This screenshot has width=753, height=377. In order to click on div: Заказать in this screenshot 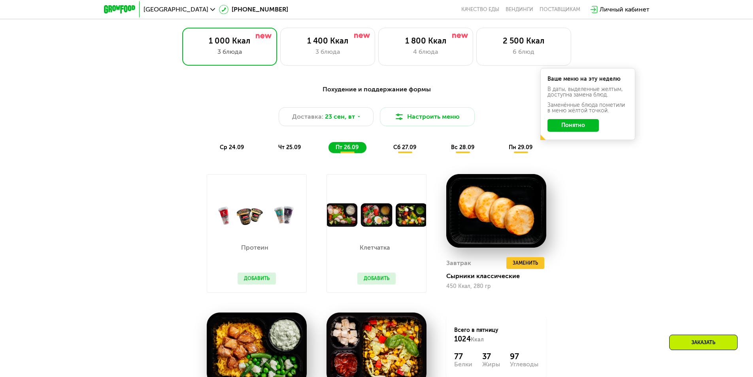, I will do `click(703, 342)`.